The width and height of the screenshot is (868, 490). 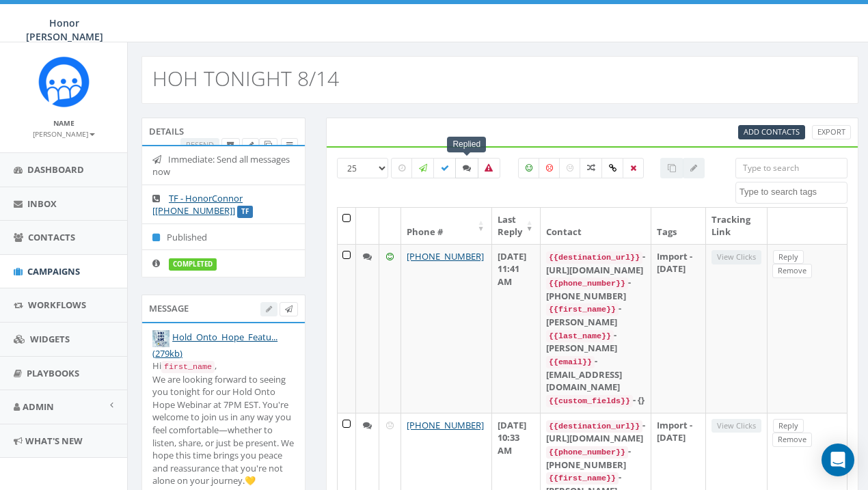 I want to click on code: {{last_name}}, so click(x=580, y=336).